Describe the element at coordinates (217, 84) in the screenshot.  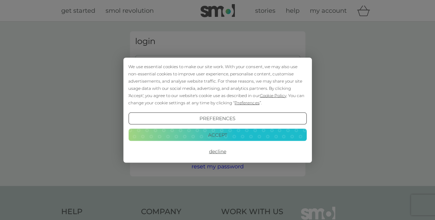
I see `div: We use essential cookies to make our site work. With your consent, we may also use non-essential ...` at that location.